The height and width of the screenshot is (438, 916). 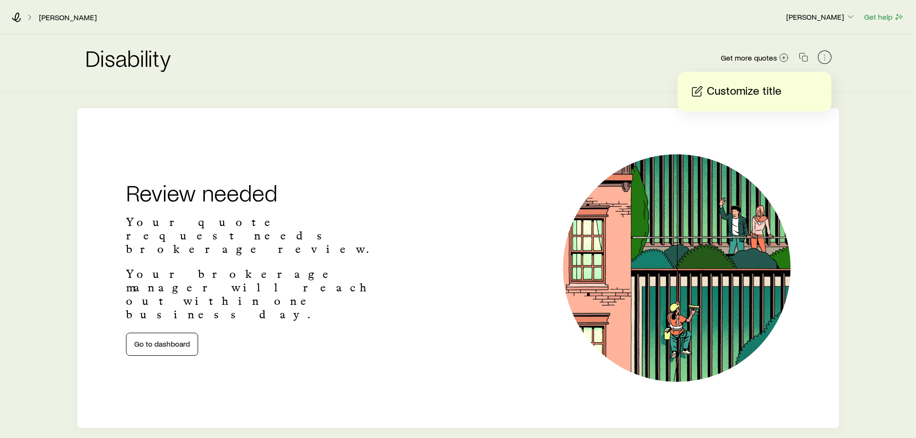 I want to click on button: Get help, so click(x=884, y=17).